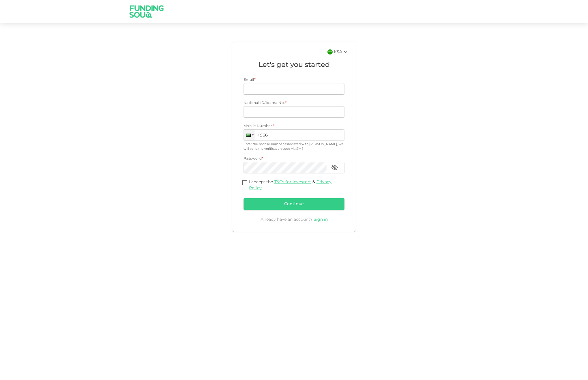  I want to click on span: National ID/Iqama No., so click(264, 103).